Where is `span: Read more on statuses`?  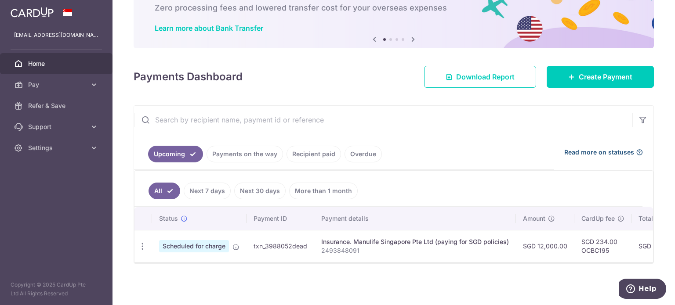
span: Read more on statuses is located at coordinates (599, 152).